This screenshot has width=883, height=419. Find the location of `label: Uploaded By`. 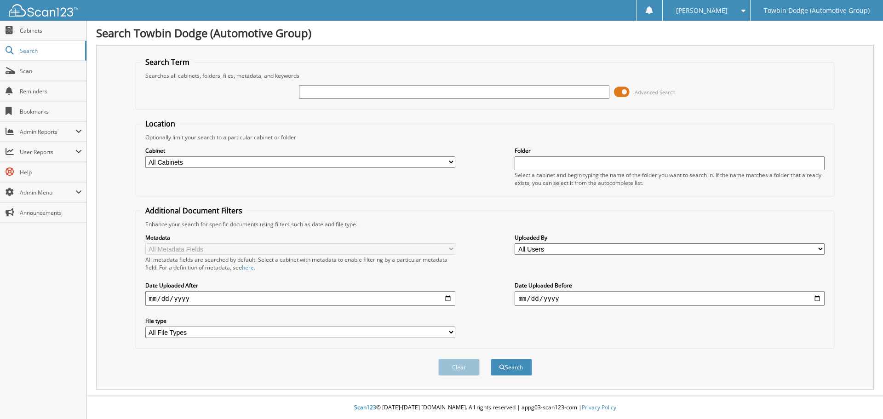

label: Uploaded By is located at coordinates (670, 237).